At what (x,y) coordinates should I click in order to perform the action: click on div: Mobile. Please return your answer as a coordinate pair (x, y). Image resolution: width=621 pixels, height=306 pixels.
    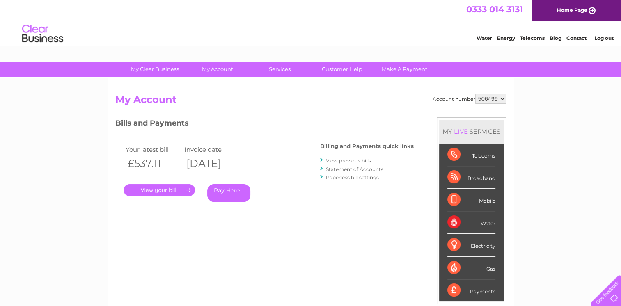
    Looking at the image, I should click on (471, 200).